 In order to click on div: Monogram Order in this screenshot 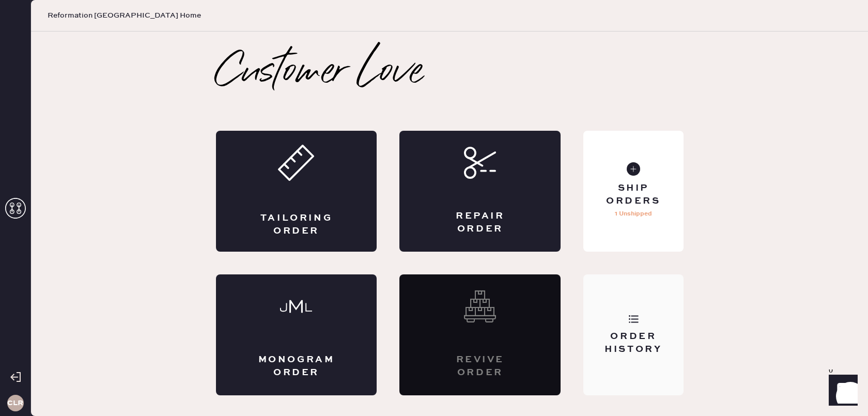, I will do `click(297, 367)`.